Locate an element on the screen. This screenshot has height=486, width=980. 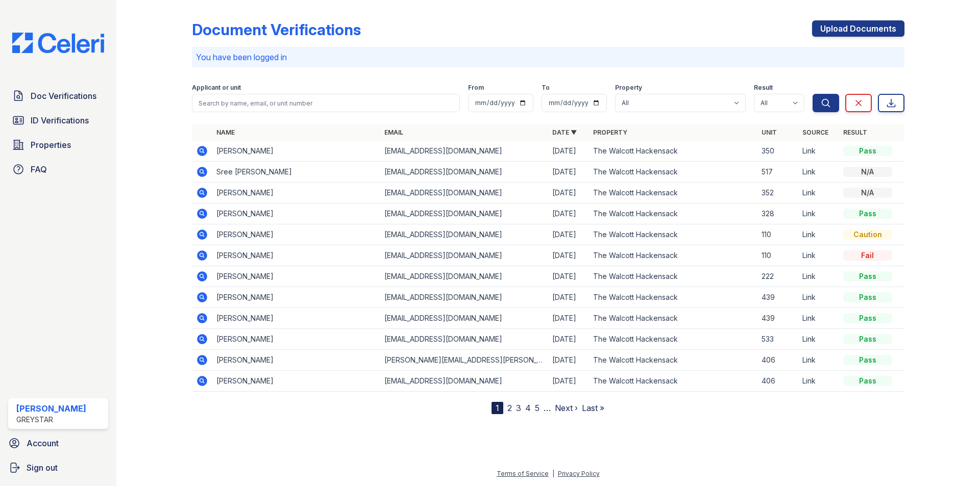
a: Source is located at coordinates (815, 132).